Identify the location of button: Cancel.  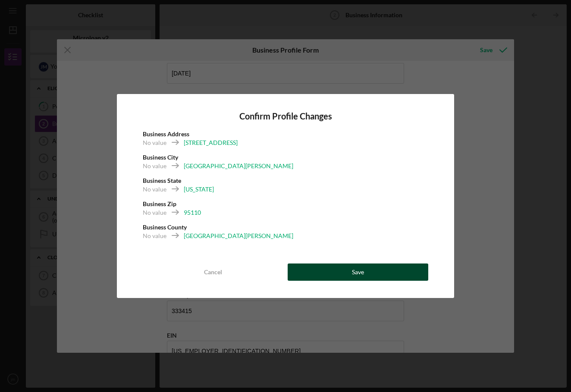
(213, 272).